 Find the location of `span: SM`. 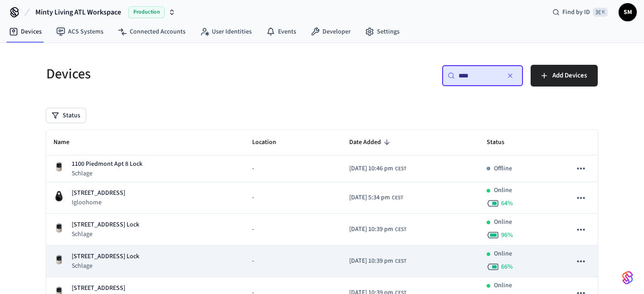

span: SM is located at coordinates (628, 12).